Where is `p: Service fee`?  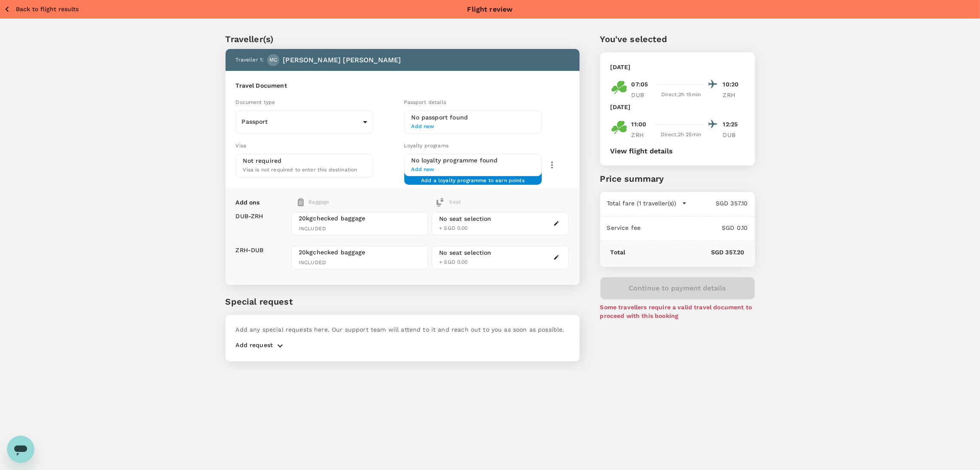 p: Service fee is located at coordinates (624, 228).